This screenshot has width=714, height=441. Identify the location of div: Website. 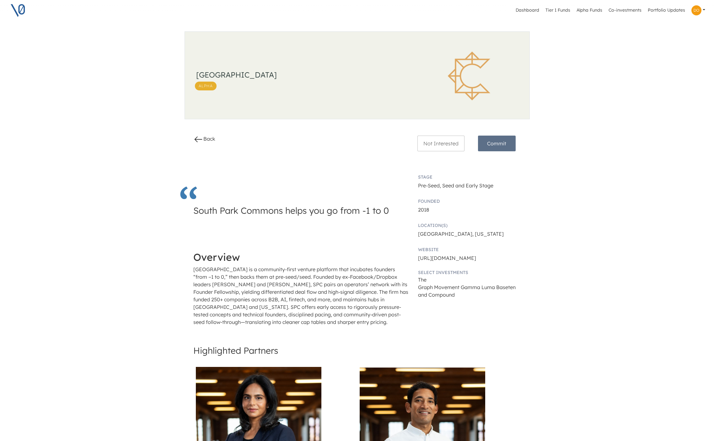
(470, 250).